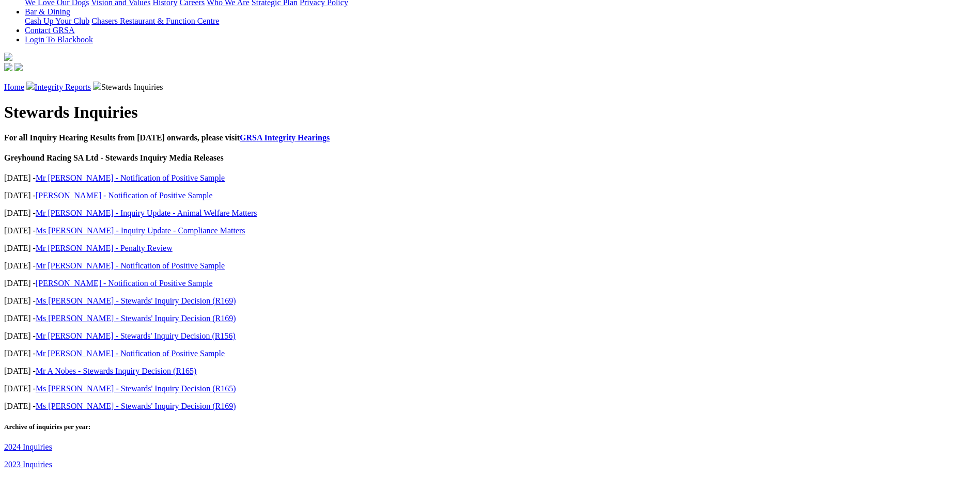  Describe the element at coordinates (8, 56) in the screenshot. I see `img: logo-grsa-white.png` at that location.